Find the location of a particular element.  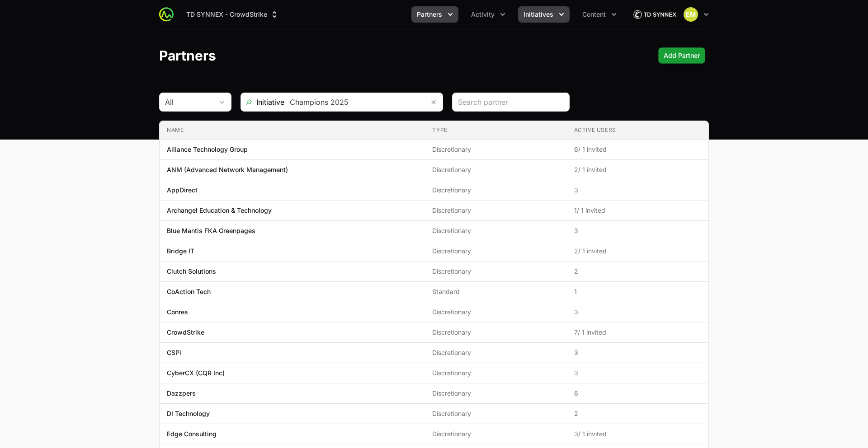

button: All is located at coordinates (195, 102).